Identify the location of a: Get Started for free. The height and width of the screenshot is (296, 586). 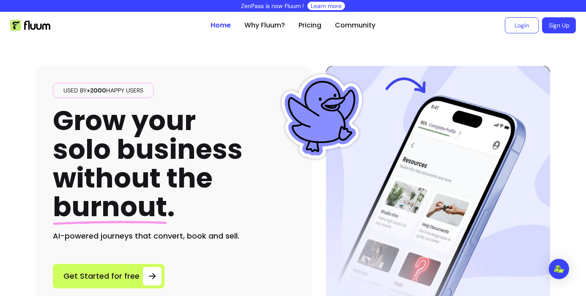
(109, 276).